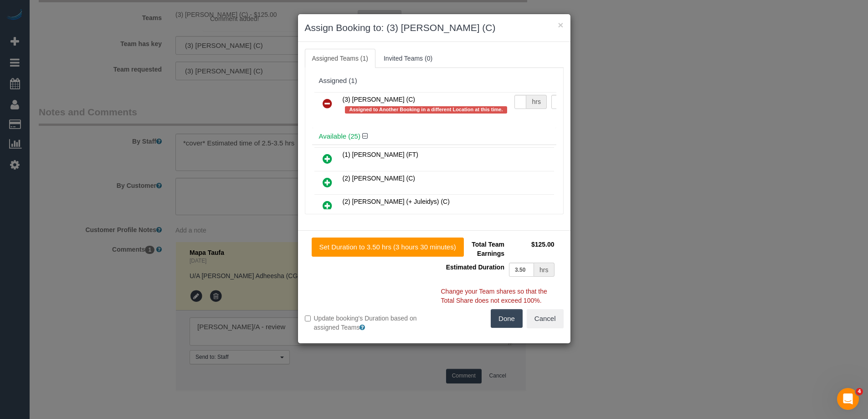 The width and height of the screenshot is (868, 419). I want to click on span: Estimated Duration, so click(475, 267).